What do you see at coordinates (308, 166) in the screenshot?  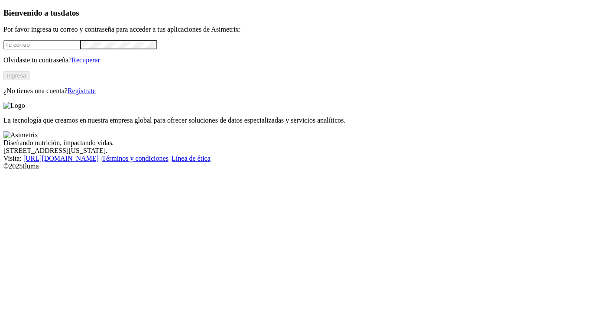 I see `div: © 2025 Iluma` at bounding box center [308, 166].